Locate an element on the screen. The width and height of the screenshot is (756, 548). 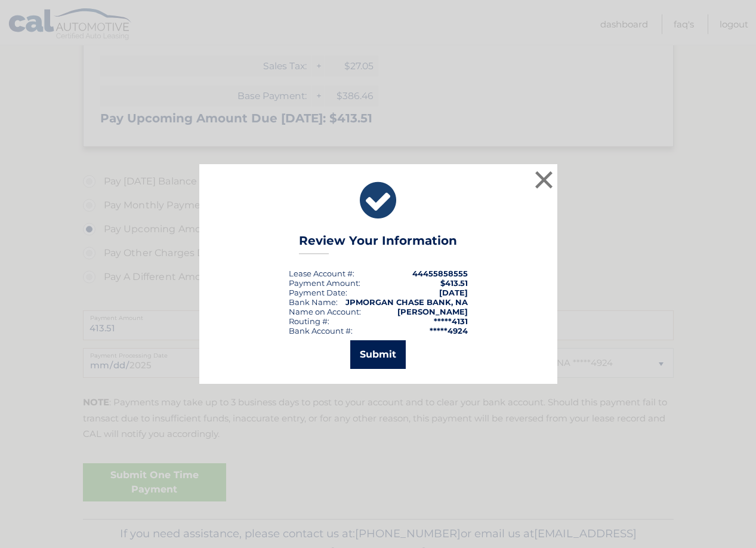
div: Routing #: is located at coordinates (309, 321).